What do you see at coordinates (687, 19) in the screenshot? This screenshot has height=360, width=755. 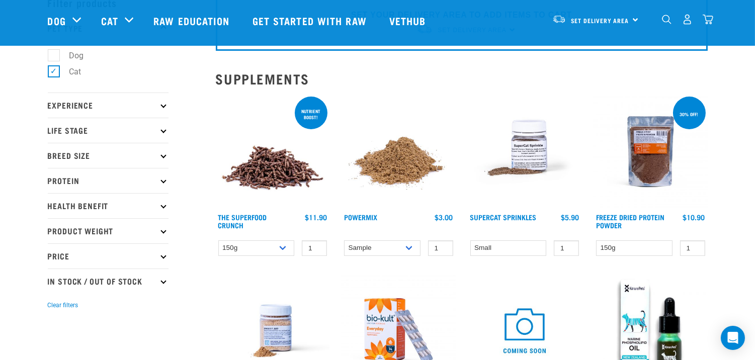 I see `img: user.png` at bounding box center [687, 19].